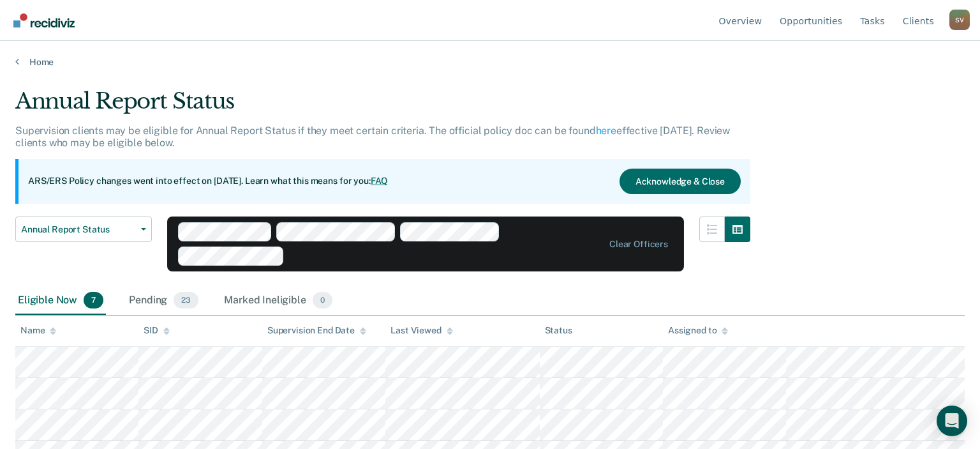 Image resolution: width=980 pixels, height=449 pixels. I want to click on button: Profile dropdown button, so click(959, 20).